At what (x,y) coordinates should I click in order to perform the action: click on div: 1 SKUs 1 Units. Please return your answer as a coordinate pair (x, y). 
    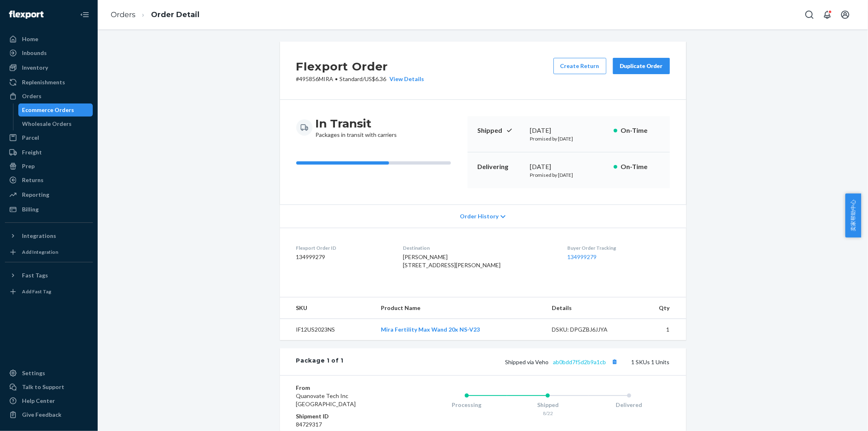
    Looking at the image, I should click on (506, 361).